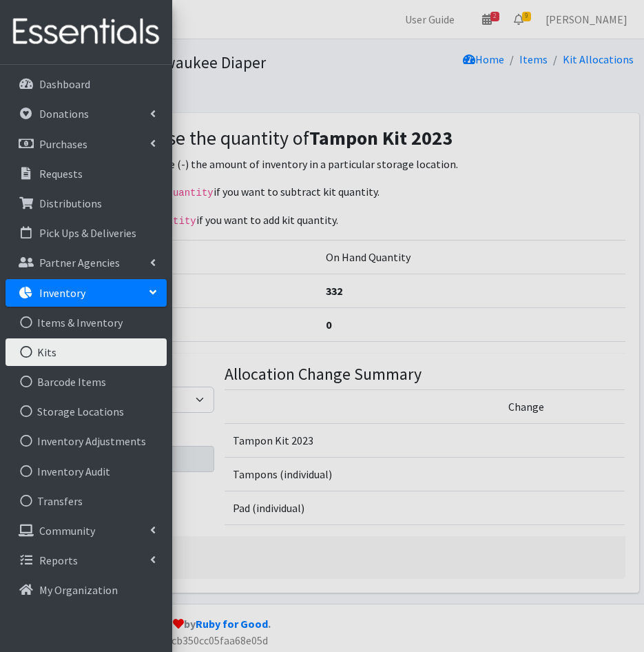  Describe the element at coordinates (79, 263) in the screenshot. I see `p: Partner Agencies` at that location.